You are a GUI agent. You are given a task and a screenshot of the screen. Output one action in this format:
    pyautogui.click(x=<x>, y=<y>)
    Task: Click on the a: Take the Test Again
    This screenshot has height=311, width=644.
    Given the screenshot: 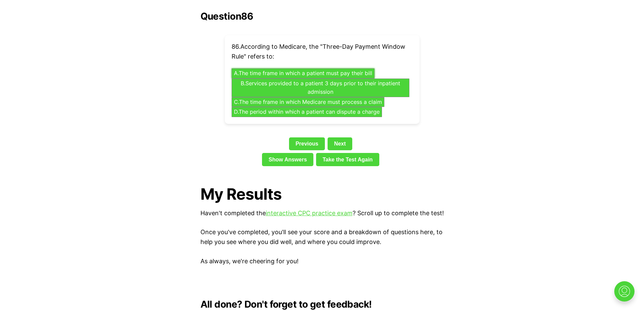 What is the action you would take?
    pyautogui.click(x=347, y=159)
    